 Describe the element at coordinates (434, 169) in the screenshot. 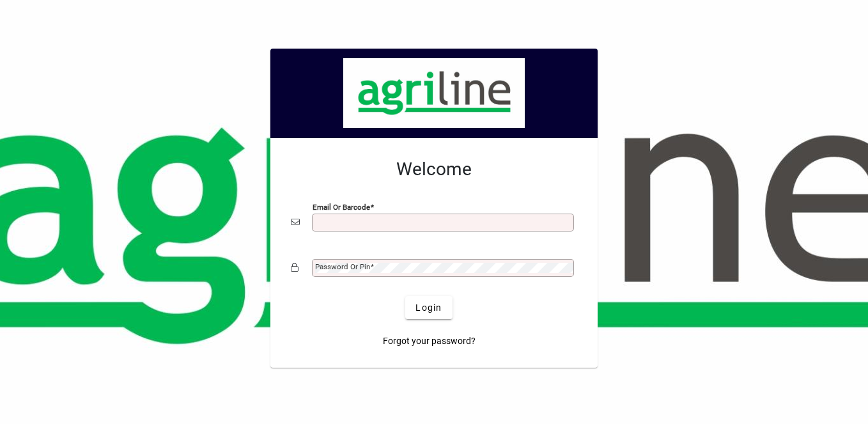

I see `h2: Welcome` at that location.